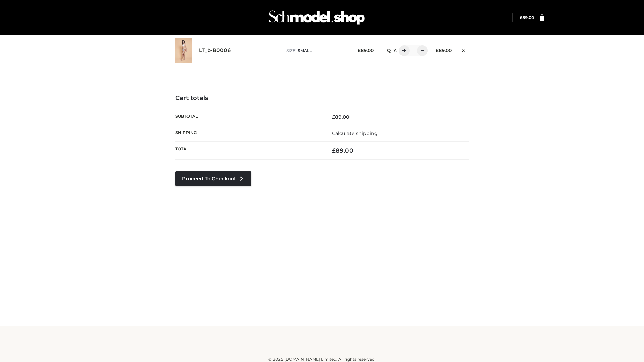 This screenshot has width=644, height=362. Describe the element at coordinates (317, 17) in the screenshot. I see `img: Schmodel Admin 964` at that location.